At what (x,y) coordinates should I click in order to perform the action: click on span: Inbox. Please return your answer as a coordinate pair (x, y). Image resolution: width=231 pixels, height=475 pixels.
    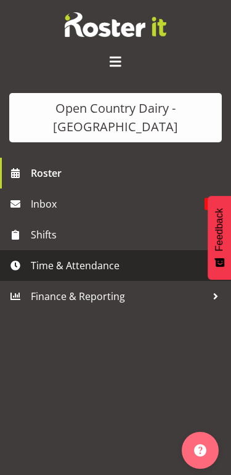
    Looking at the image, I should click on (118, 204).